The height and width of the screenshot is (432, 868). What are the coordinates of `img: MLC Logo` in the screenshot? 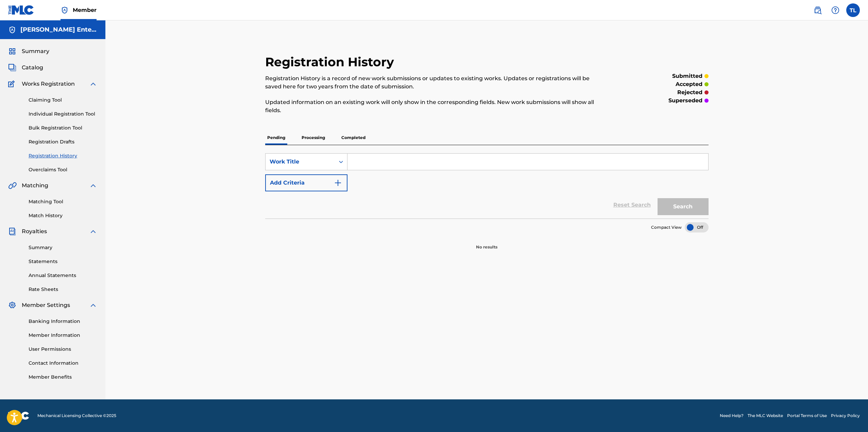 It's located at (21, 10).